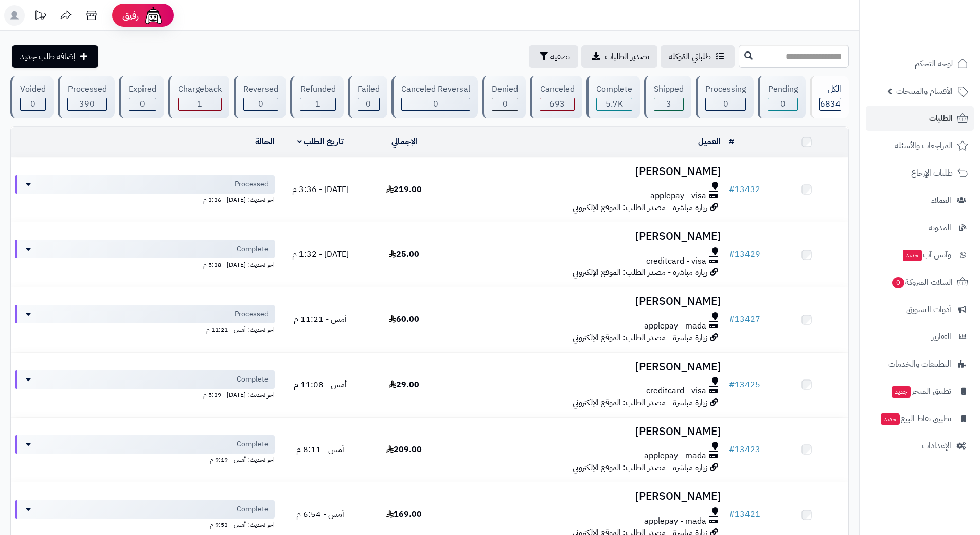  What do you see at coordinates (404, 385) in the screenshot?
I see `span: 29.00` at bounding box center [404, 385].